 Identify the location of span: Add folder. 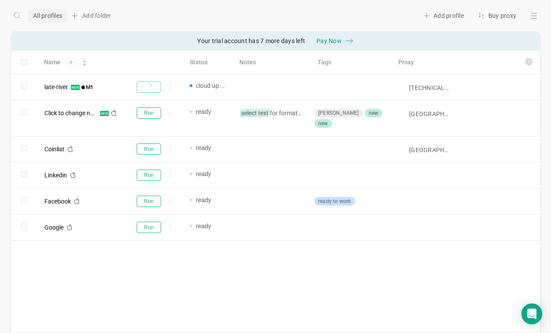
(97, 16).